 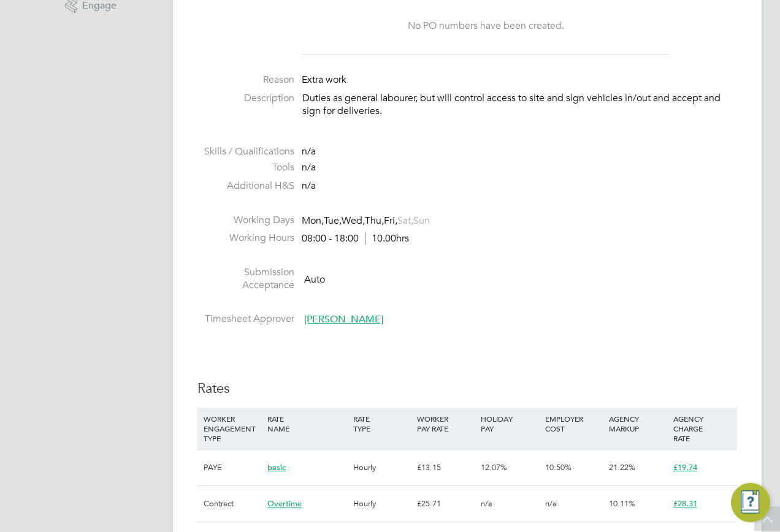 I want to click on div: WORKER ENGAGEMENT TYPE, so click(x=233, y=428).